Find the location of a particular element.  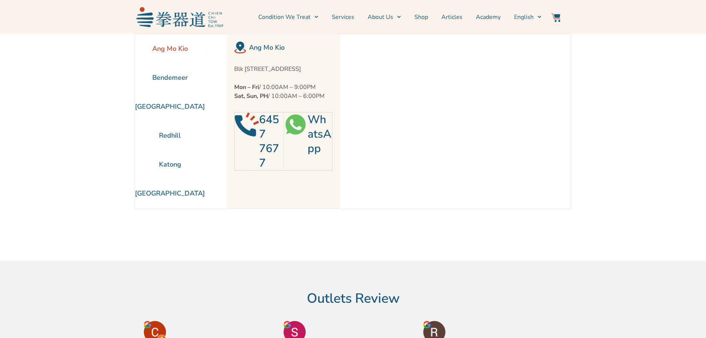

a: Shop is located at coordinates (421, 17).